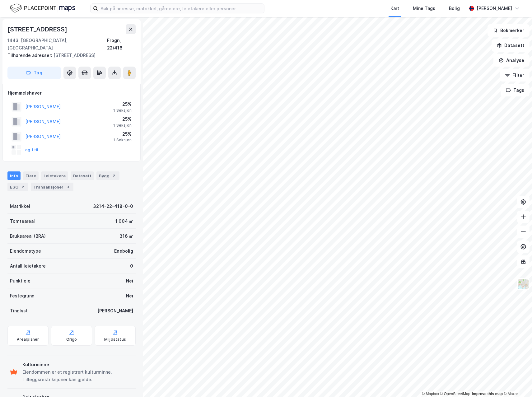 Image resolution: width=532 pixels, height=397 pixels. I want to click on button: Tag, so click(34, 73).